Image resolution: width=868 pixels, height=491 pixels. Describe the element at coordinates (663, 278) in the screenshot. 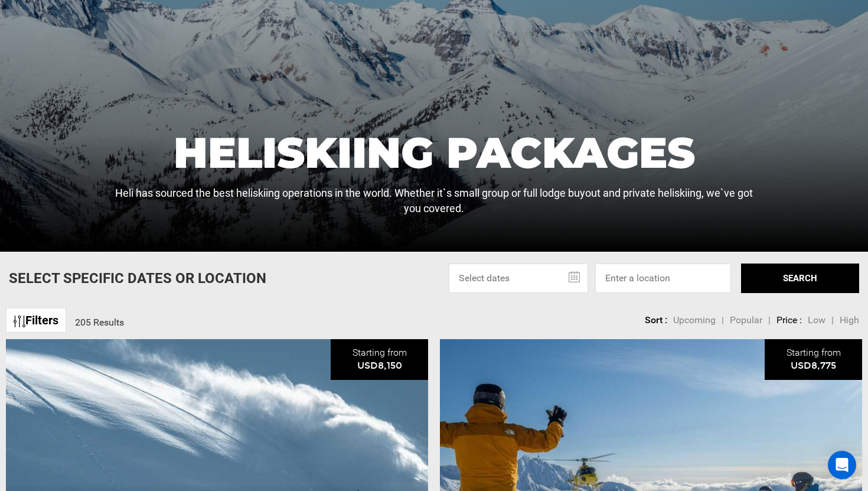

I see `input: Enter a location` at that location.